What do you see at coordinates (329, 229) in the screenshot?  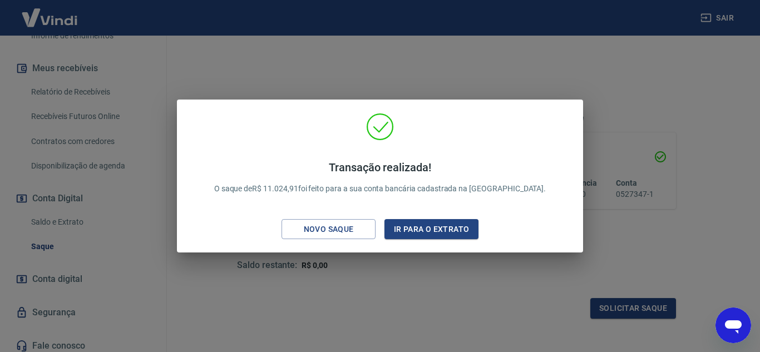 I see `div: Novo saque` at bounding box center [329, 229].